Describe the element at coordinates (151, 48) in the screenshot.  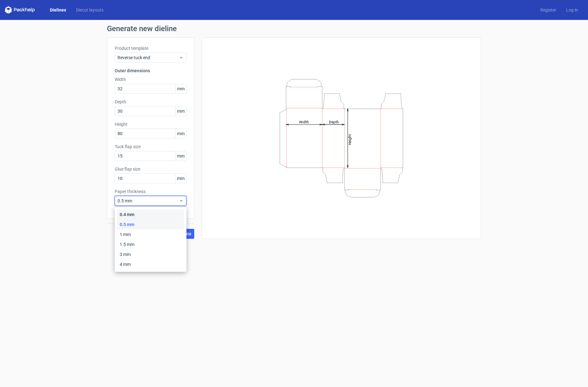
I see `label: Product template` at that location.